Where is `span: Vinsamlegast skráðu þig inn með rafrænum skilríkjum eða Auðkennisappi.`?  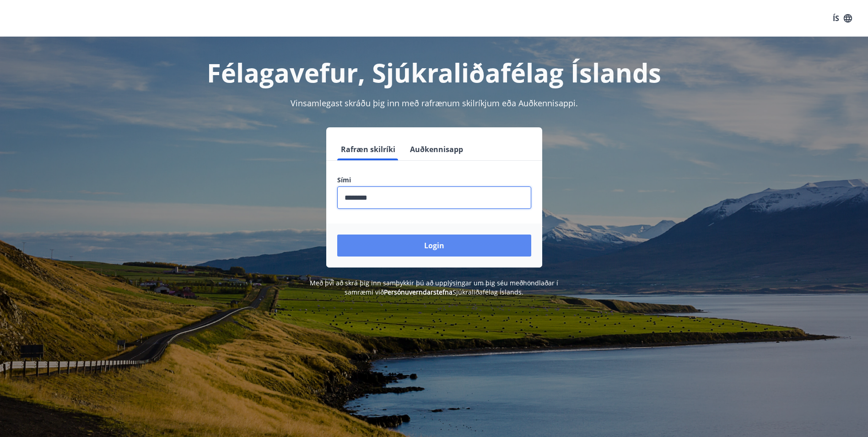 span: Vinsamlegast skráðu þig inn með rafrænum skilríkjum eða Auðkennisappi. is located at coordinates (434, 103).